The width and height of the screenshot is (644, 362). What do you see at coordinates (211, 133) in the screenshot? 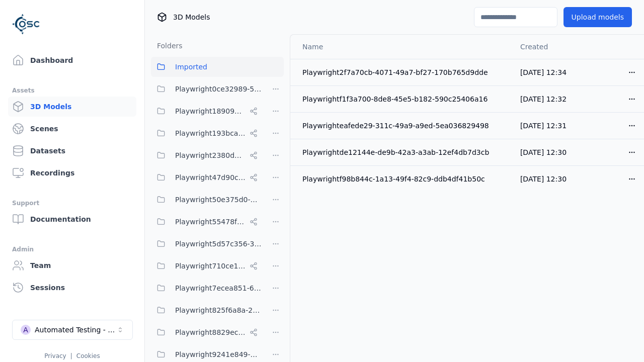
I see `span: Playwright193bca0e-57fa-418d-8ea9-45122e711dc7` at bounding box center [211, 133].